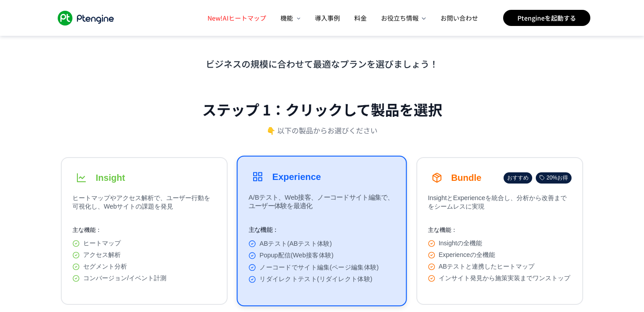 The image size is (644, 312). I want to click on span: アクセス解析, so click(102, 255).